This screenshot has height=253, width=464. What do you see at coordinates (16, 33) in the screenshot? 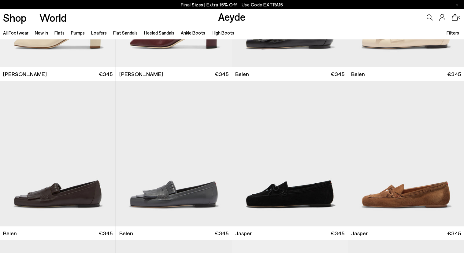
I see `a: All Footwear` at bounding box center [16, 33].